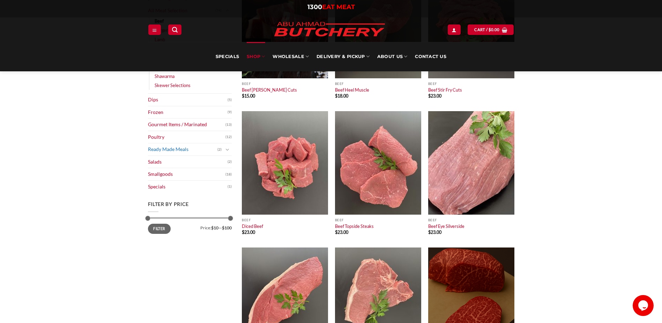 Image resolution: width=662 pixels, height=323 pixels. Describe the element at coordinates (454, 29) in the screenshot. I see `a: Login` at that location.